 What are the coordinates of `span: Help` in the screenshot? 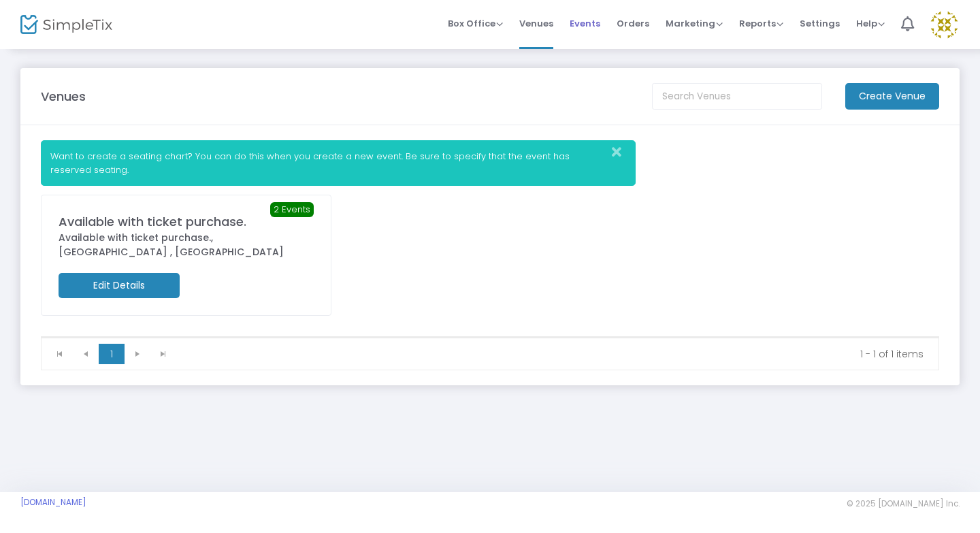 It's located at (870, 23).